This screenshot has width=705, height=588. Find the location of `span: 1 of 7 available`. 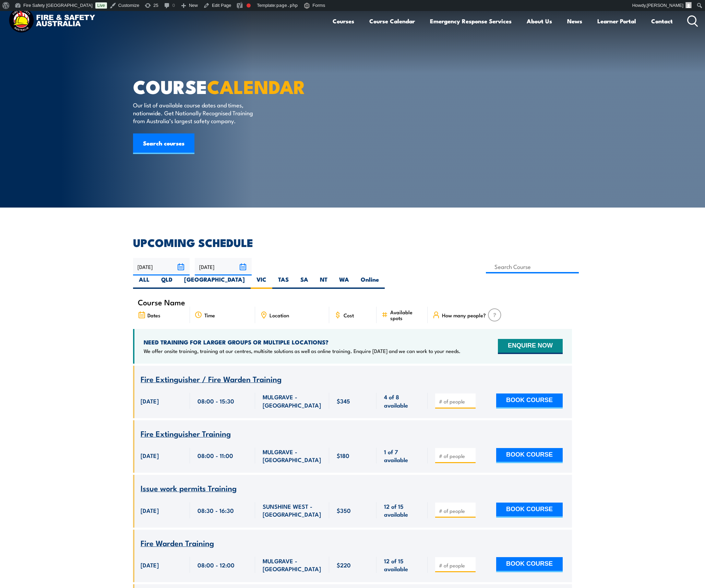

span: 1 of 7 available is located at coordinates (402, 456).